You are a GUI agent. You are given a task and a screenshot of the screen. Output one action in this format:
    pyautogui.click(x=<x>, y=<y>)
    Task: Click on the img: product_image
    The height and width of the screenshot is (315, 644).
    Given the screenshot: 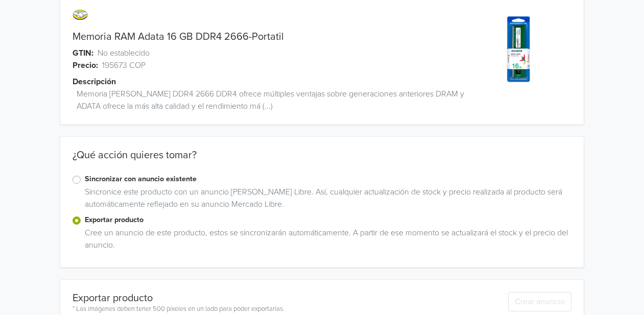 What is the action you would take?
    pyautogui.click(x=518, y=49)
    